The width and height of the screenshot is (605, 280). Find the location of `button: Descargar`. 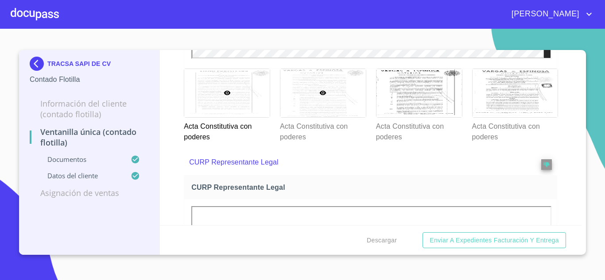

button: Descargar is located at coordinates (382, 240).